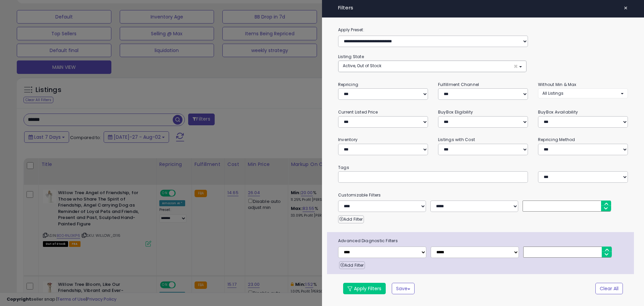  What do you see at coordinates (558, 112) in the screenshot?
I see `small: BuyBox Availability` at bounding box center [558, 112].